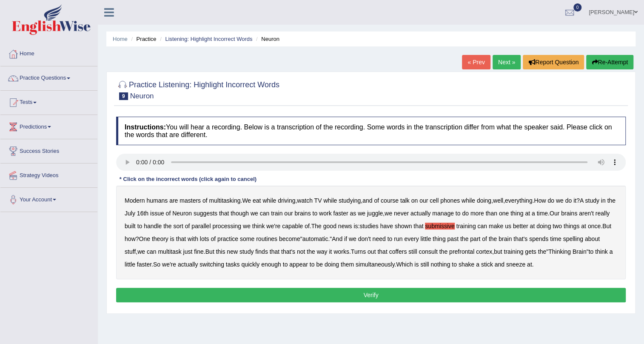  I want to click on b: how, so click(130, 239).